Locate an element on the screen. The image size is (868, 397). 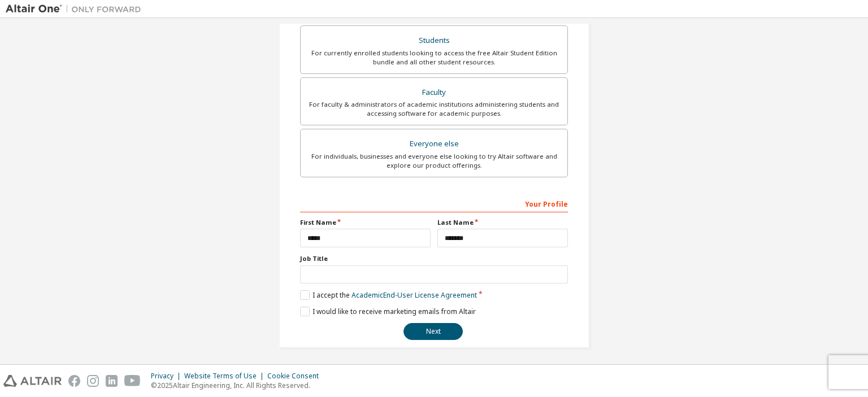
label: Job Title is located at coordinates (434, 258).